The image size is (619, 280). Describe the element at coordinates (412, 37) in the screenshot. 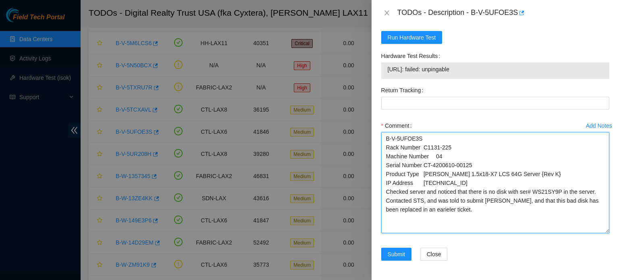

I see `span: Run Hardware Test` at that location.